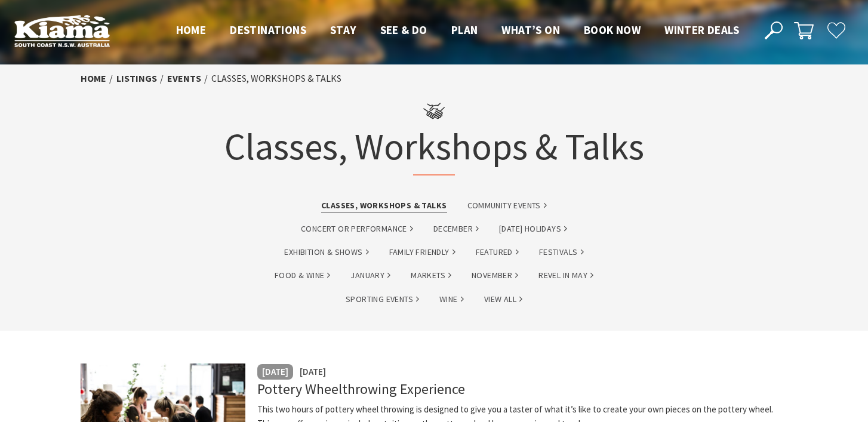 Image resolution: width=868 pixels, height=422 pixels. What do you see at coordinates (62, 31) in the screenshot?
I see `img: Kiama Logo` at bounding box center [62, 31].